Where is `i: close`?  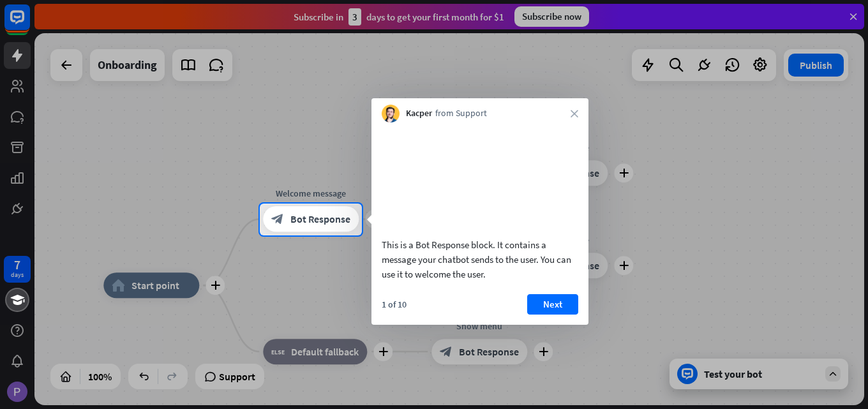 i: close is located at coordinates (574, 114).